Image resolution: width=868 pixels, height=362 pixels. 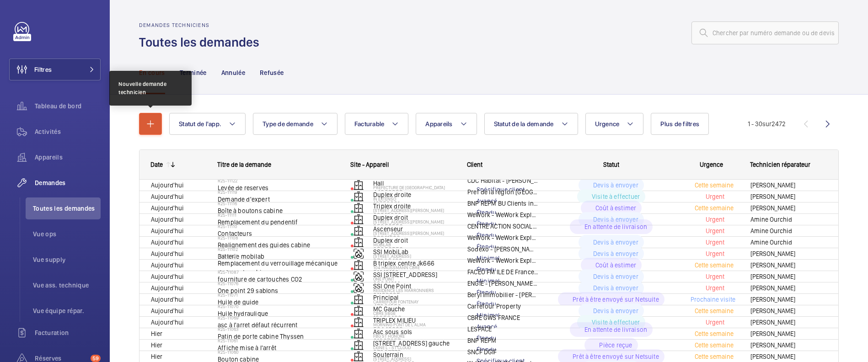 I want to click on h1: Toutes les demandes, so click(x=201, y=42).